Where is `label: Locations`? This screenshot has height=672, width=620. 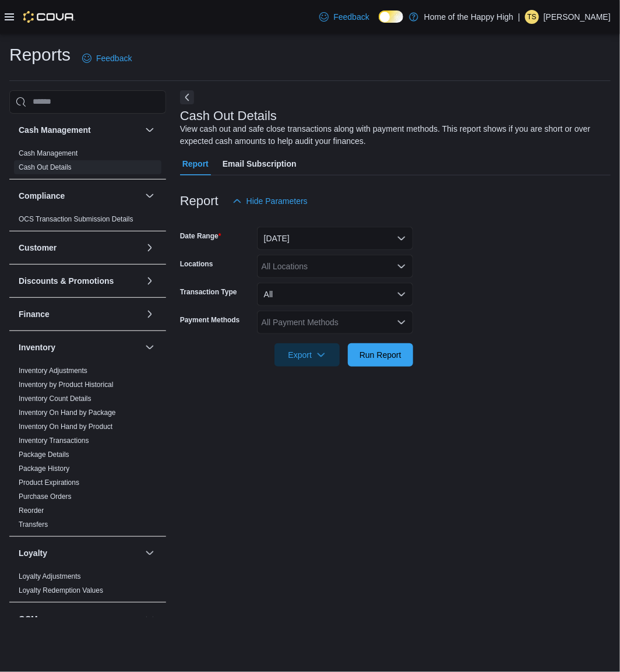 label: Locations is located at coordinates (197, 265).